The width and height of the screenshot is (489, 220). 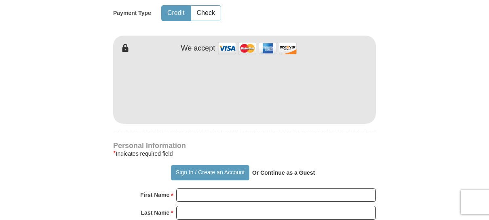 What do you see at coordinates (283, 172) in the screenshot?
I see `strong: Or Continue as a Guest` at bounding box center [283, 172].